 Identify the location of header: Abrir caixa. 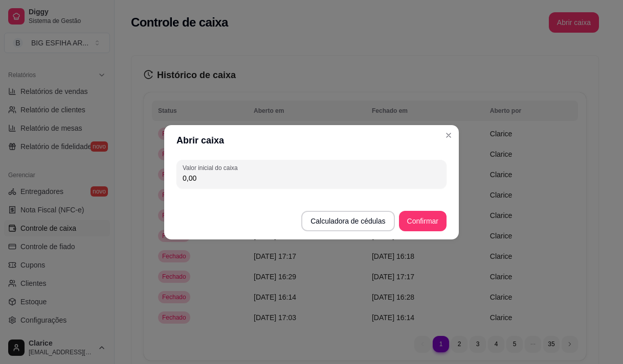
(311, 141).